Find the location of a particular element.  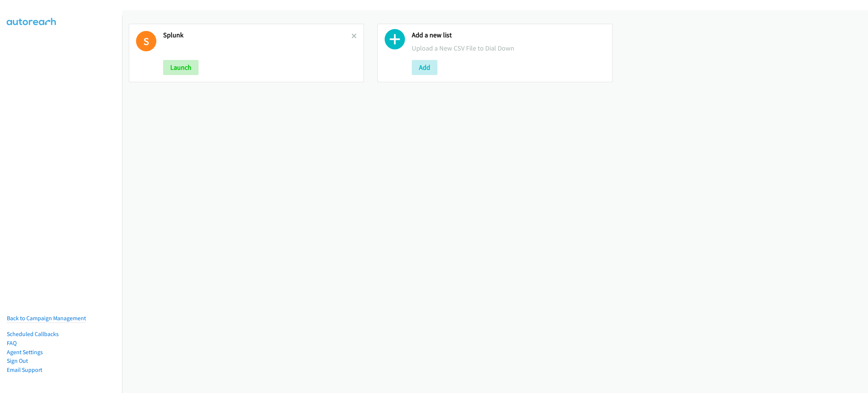

a: FAQ is located at coordinates (12, 343).